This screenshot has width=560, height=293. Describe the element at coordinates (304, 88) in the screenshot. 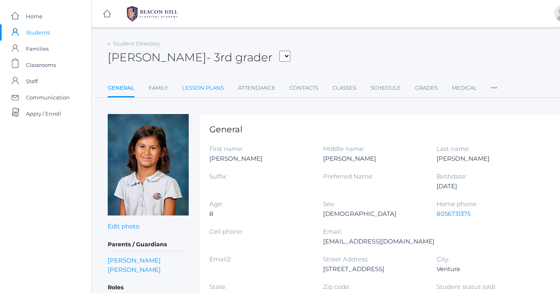

I see `a: Contacts` at that location.